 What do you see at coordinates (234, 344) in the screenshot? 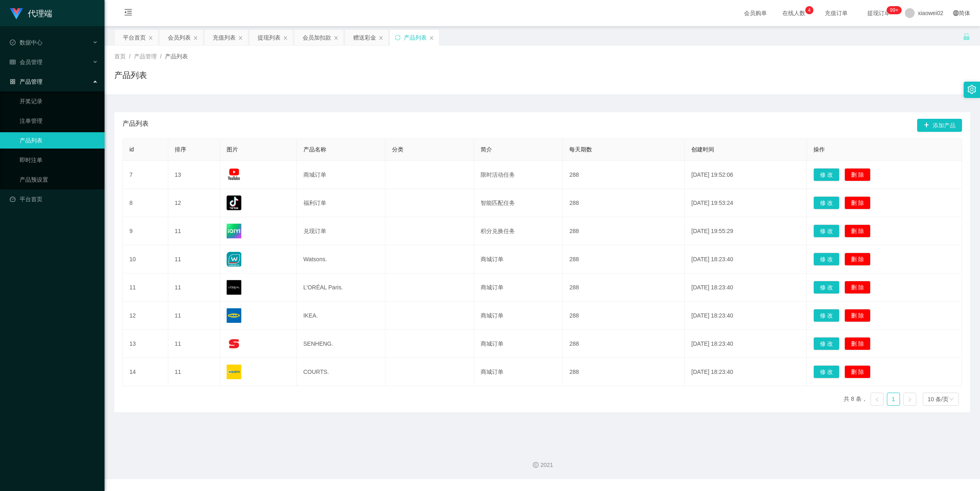
I see `img: 68176f62e0d74.png` at bounding box center [234, 344].